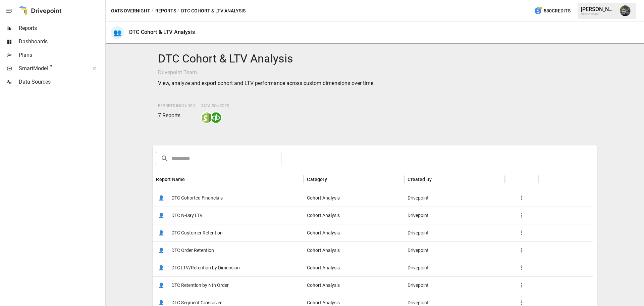 Image resolution: width=644 pixels, height=306 pixels. I want to click on p: Drivepoint Team, so click(375, 72).